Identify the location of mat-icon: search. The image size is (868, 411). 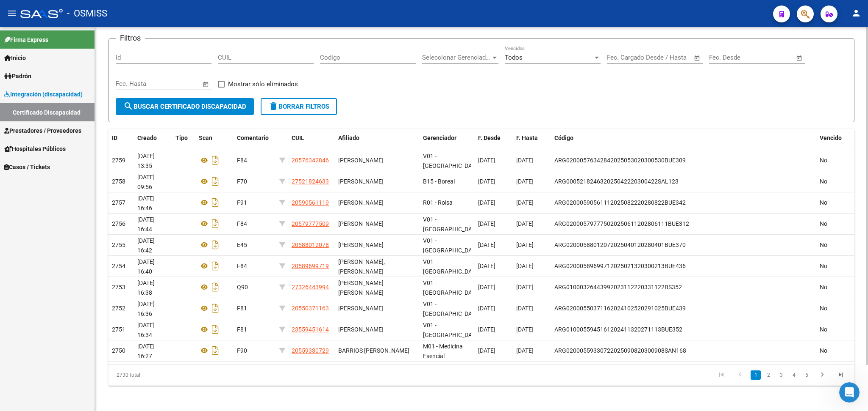
(129, 106).